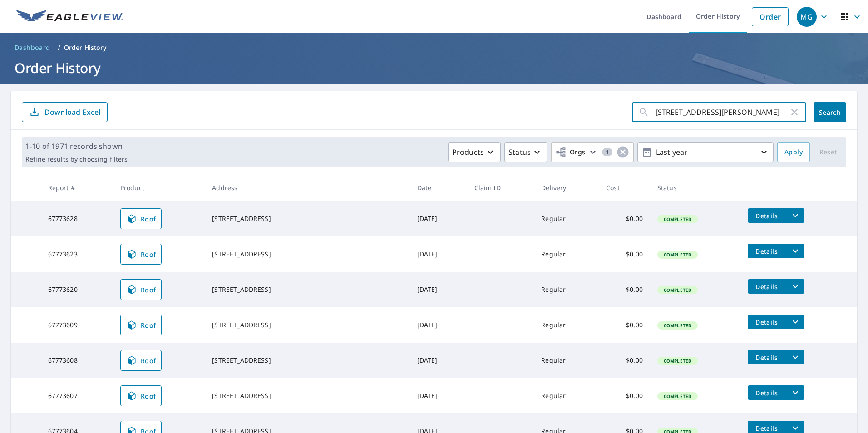  What do you see at coordinates (767, 321) in the screenshot?
I see `button: detailsBtn-67773609` at bounding box center [767, 321].